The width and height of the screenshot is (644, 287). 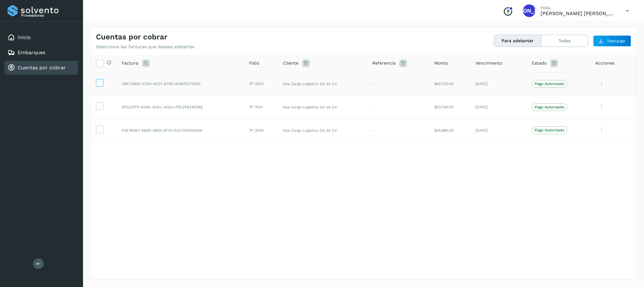 I want to click on p: Proveedores, so click(x=48, y=16).